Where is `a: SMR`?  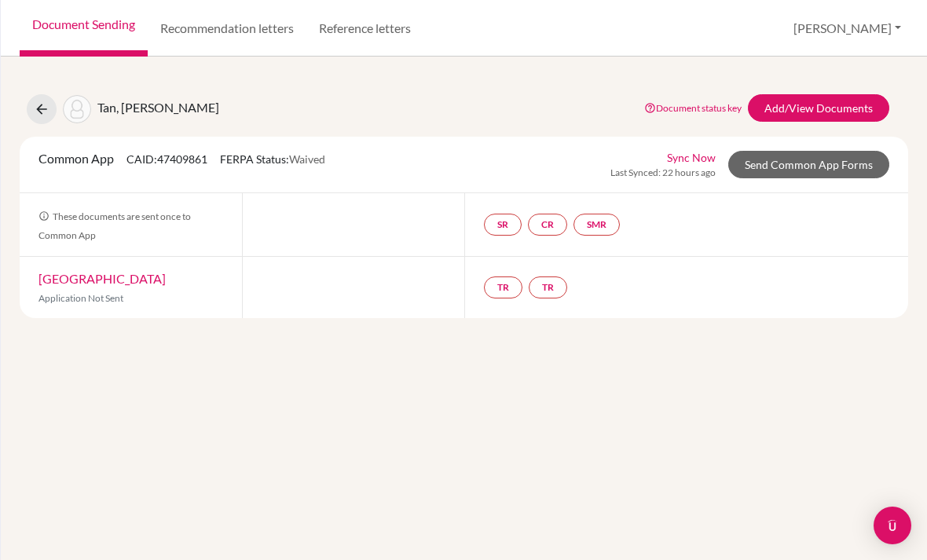 a: SMR is located at coordinates (596, 224).